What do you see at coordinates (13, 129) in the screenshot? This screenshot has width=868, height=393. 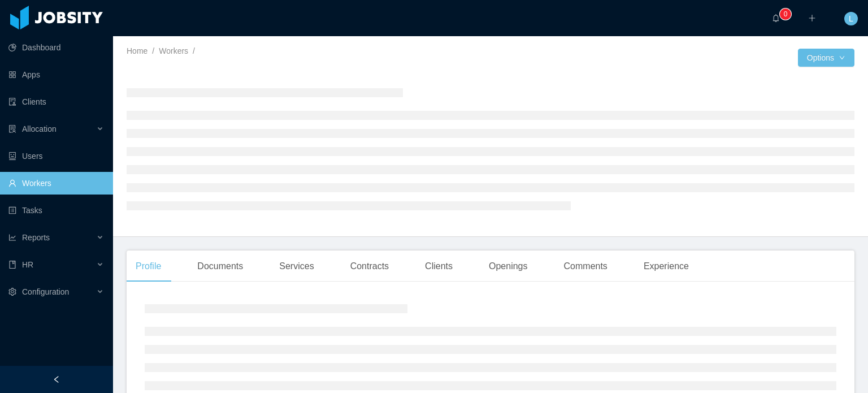 I see `i: icon: solution` at bounding box center [13, 129].